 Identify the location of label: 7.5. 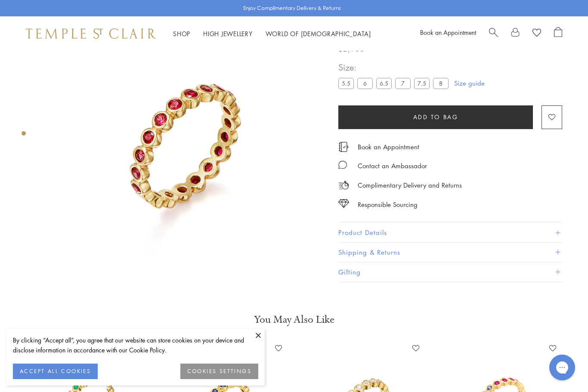
(422, 84).